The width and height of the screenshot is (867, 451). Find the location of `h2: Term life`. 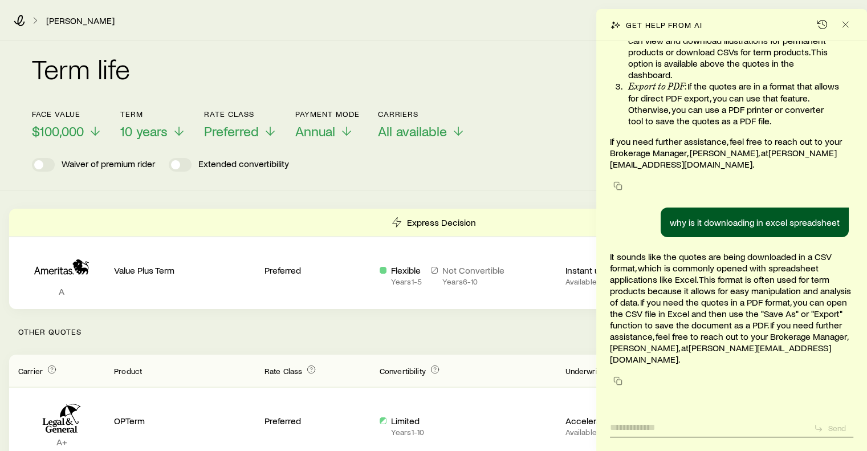

h2: Term life is located at coordinates (81, 68).